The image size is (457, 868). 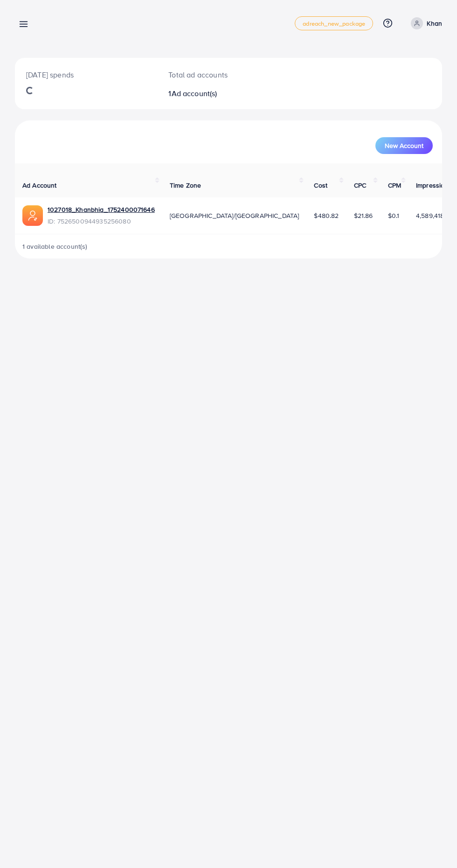 What do you see at coordinates (321, 185) in the screenshot?
I see `span: Cost` at bounding box center [321, 185].